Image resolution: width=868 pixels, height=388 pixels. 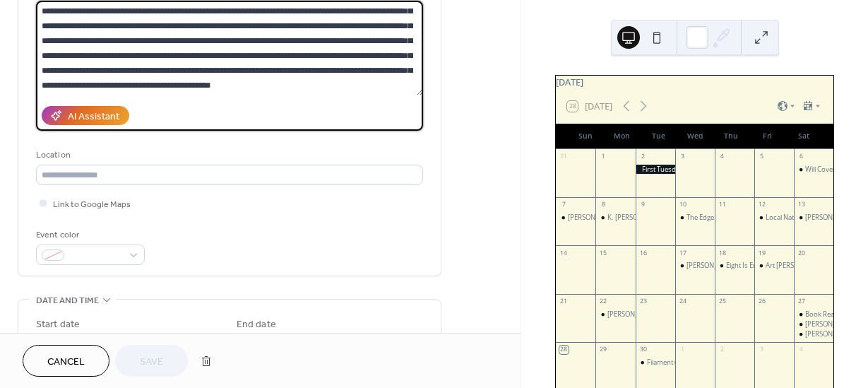 I want to click on div: 20, so click(x=802, y=253).